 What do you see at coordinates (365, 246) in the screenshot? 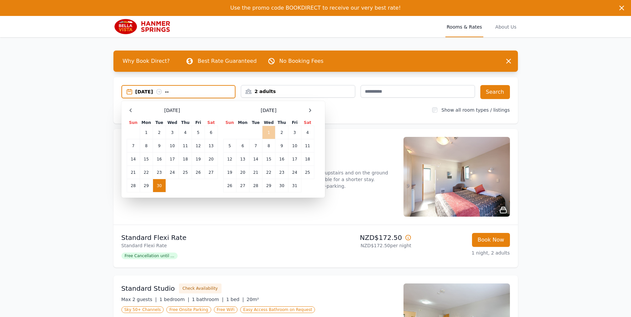
I see `p: NZD$172.50 per night` at bounding box center [365, 246].